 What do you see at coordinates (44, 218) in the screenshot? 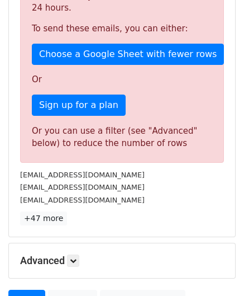
I see `a: +47 more` at bounding box center [44, 218].